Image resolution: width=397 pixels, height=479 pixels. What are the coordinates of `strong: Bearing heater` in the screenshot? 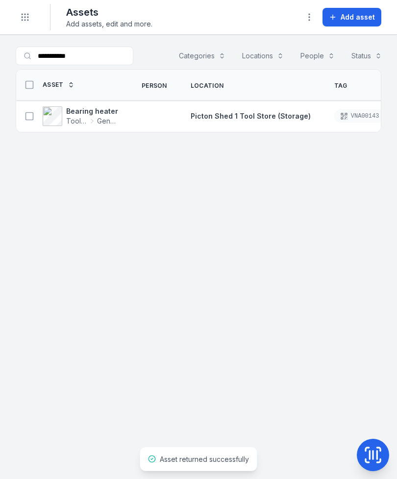 It's located at (92, 111).